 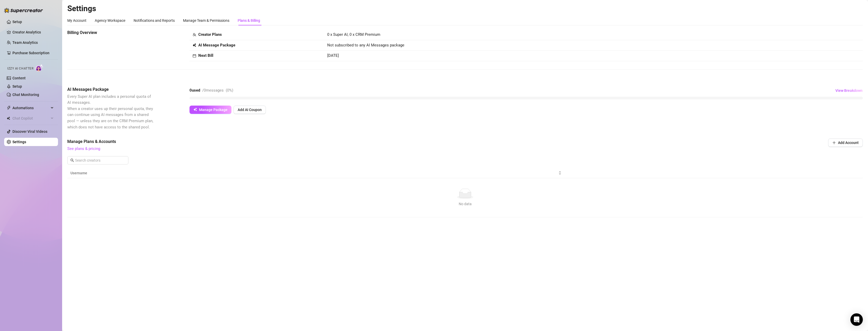 What do you see at coordinates (9, 108) in the screenshot?
I see `span: thunderbolt` at bounding box center [9, 108].